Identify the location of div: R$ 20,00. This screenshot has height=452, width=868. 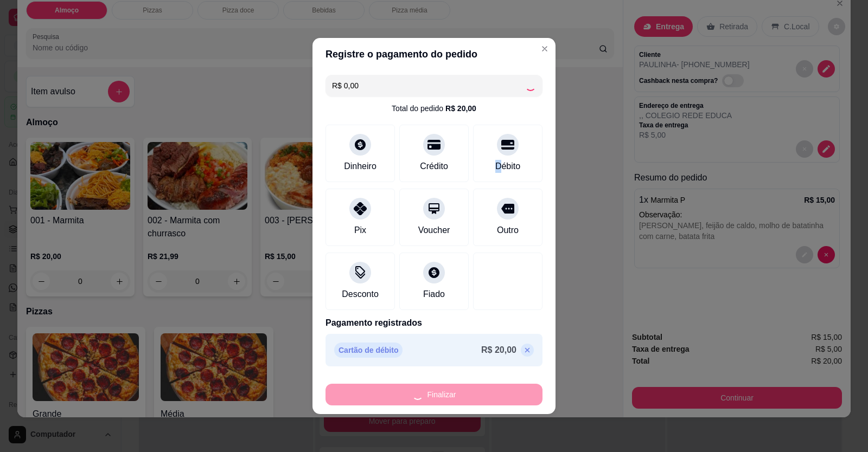
(460, 108).